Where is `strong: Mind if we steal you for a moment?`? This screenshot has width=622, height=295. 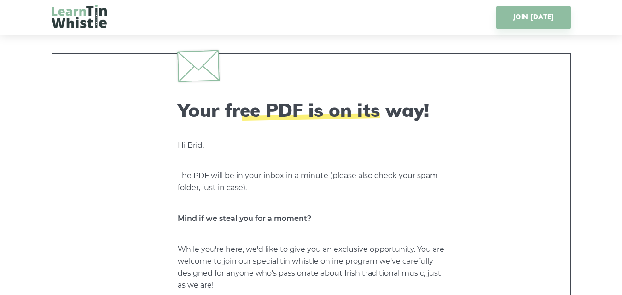
strong: Mind if we steal you for a moment? is located at coordinates (245, 218).